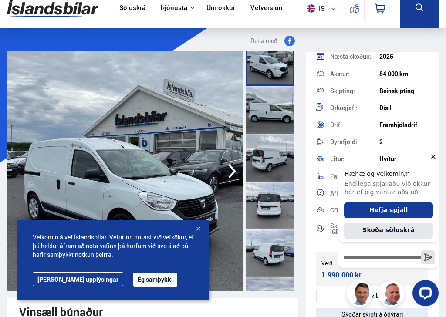  What do you see at coordinates (355, 210) in the screenshot?
I see `div: CO2:` at bounding box center [355, 210].